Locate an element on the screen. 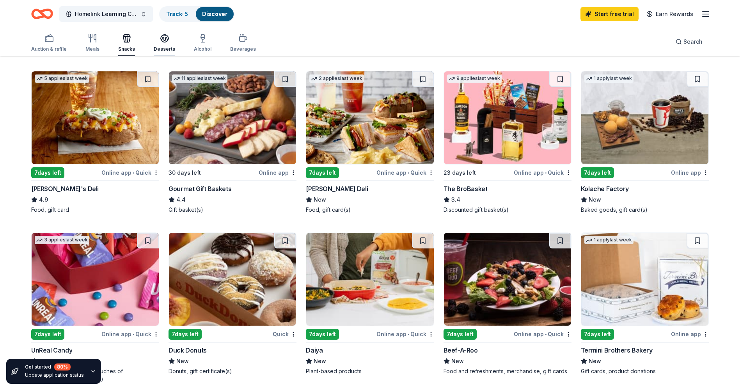 The width and height of the screenshot is (740, 390). div: Food and refreshments, merchandise, gift cards is located at coordinates (508, 371).